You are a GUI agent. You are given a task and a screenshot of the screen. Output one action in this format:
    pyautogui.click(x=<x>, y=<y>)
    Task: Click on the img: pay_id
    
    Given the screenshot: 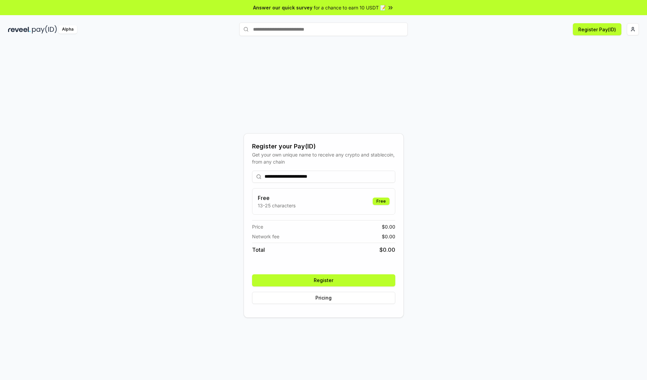 What is the action you would take?
    pyautogui.click(x=44, y=29)
    